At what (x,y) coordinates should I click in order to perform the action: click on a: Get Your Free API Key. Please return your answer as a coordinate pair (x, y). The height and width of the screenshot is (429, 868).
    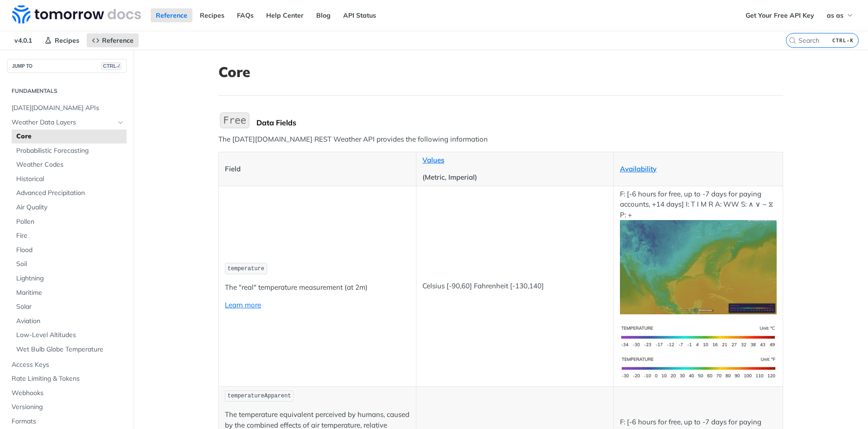
    Looking at the image, I should click on (780, 15).